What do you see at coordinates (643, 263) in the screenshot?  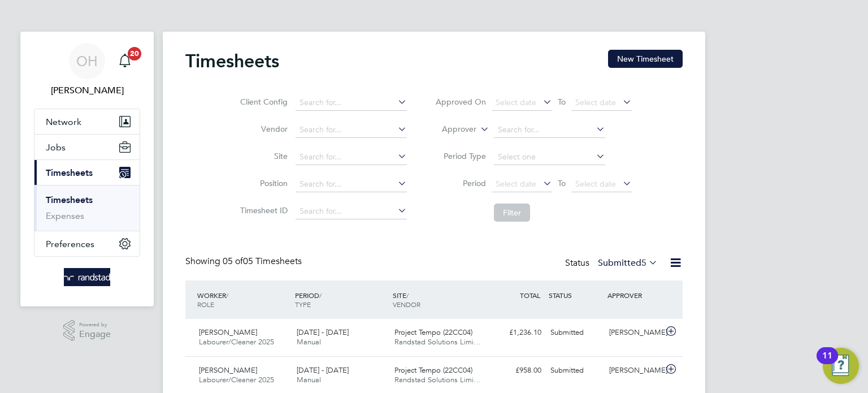 I see `span: 5` at bounding box center [643, 263].